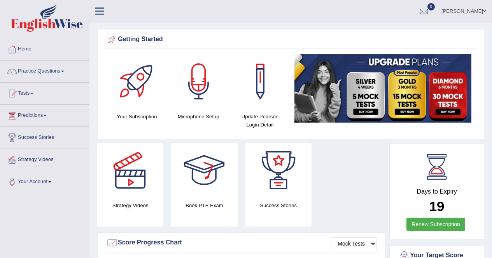  I want to click on a: Tests, so click(45, 93).